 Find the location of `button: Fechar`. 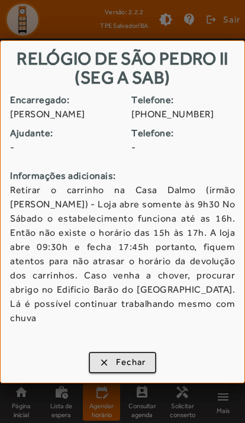

button: Fechar is located at coordinates (122, 362).